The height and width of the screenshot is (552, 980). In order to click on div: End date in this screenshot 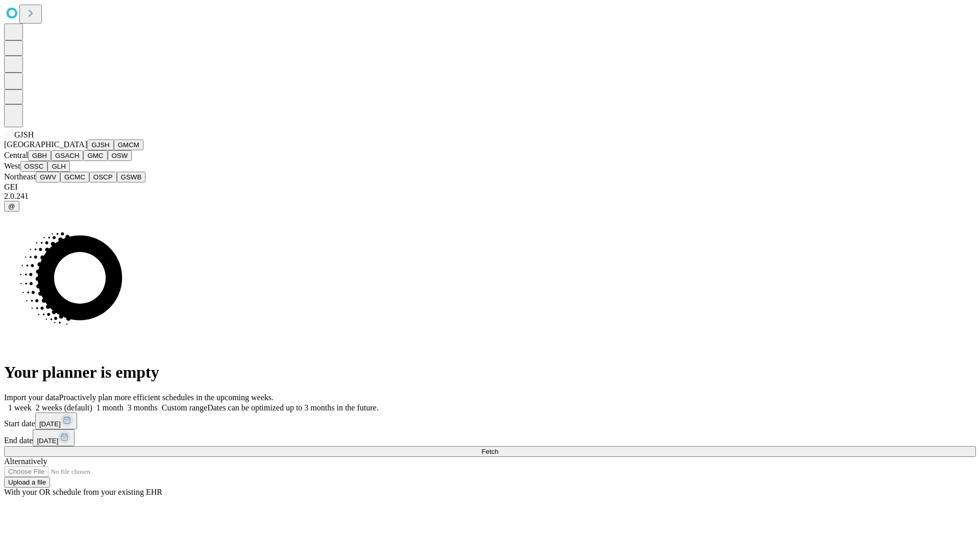, I will do `click(490, 437)`.